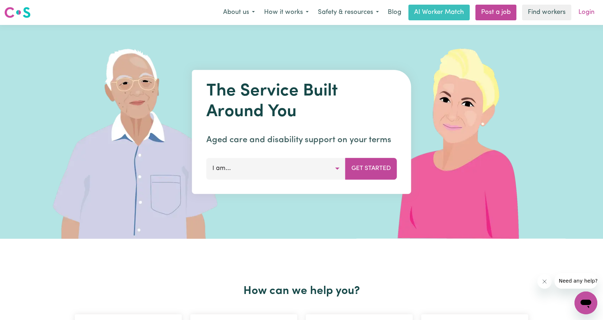 The image size is (603, 320). Describe the element at coordinates (17, 12) in the screenshot. I see `a: Careseekers logo` at that location.